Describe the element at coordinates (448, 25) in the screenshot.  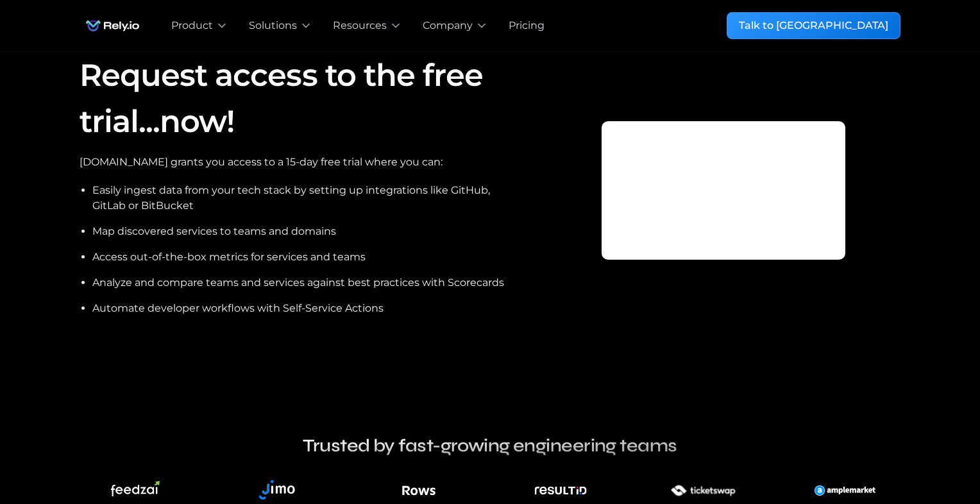
I see `div: Company` at that location.